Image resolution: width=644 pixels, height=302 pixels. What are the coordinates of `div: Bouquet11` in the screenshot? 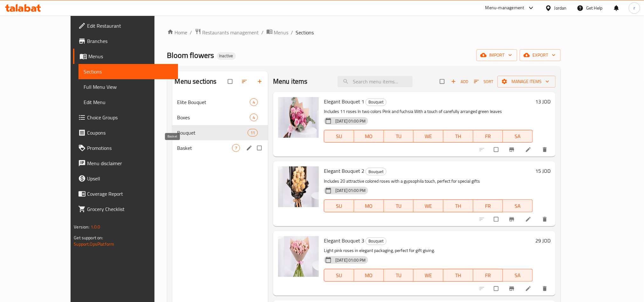 It's located at (220, 133).